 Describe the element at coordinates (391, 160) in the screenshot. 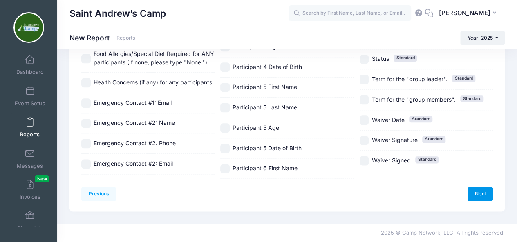

I see `span: Waiver Signed` at that location.